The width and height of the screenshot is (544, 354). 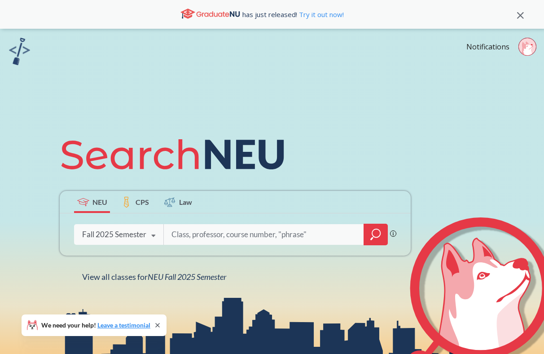 What do you see at coordinates (376, 234) in the screenshot?
I see `div: magnifying glass` at bounding box center [376, 234].